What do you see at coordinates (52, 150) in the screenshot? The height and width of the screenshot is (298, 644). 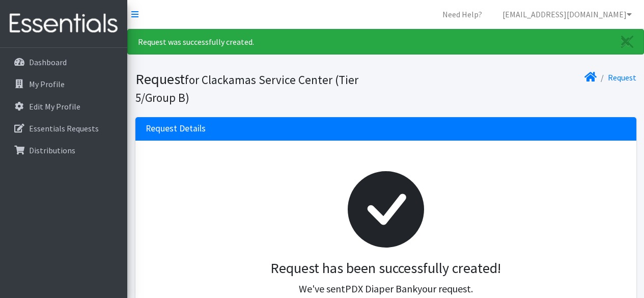 I see `p: Distributions` at bounding box center [52, 150].